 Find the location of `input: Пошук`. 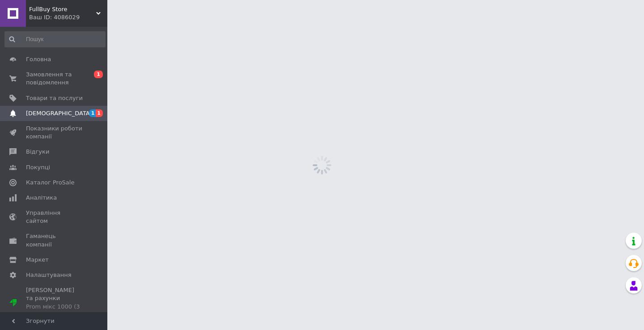

input: Пошук is located at coordinates (55, 39).